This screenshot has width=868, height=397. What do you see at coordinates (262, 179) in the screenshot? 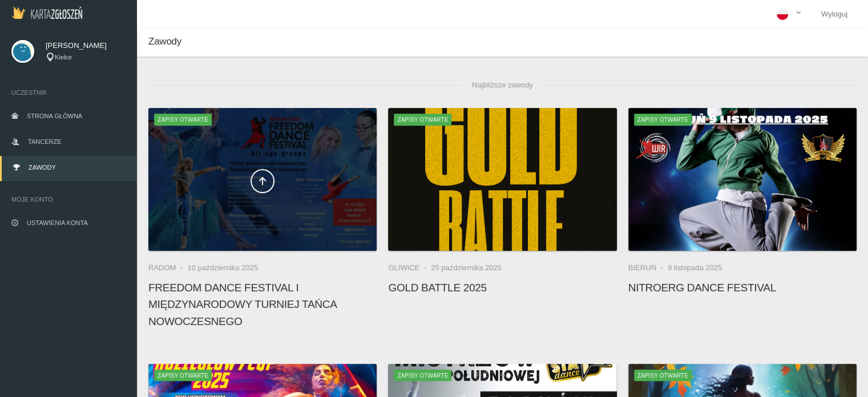
I see `a: FREEDOM DANCE FESTIVAL I Międzynarodowy Turniej Tańca NowoczesnegoZapisy otwarte` at bounding box center [262, 179].